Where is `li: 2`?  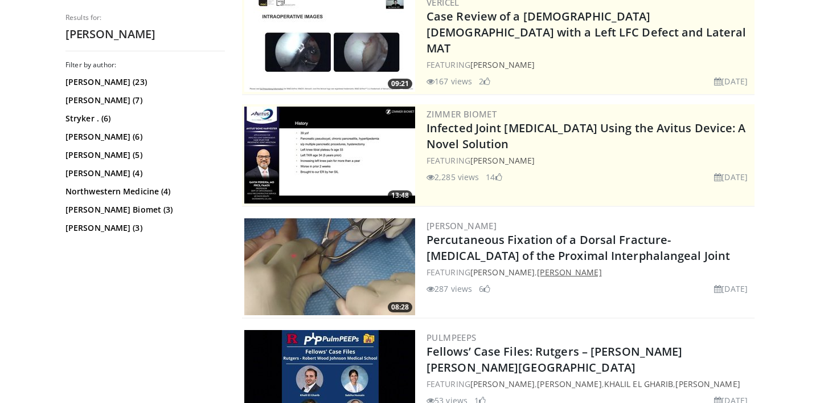 li: 2 is located at coordinates (485, 81).